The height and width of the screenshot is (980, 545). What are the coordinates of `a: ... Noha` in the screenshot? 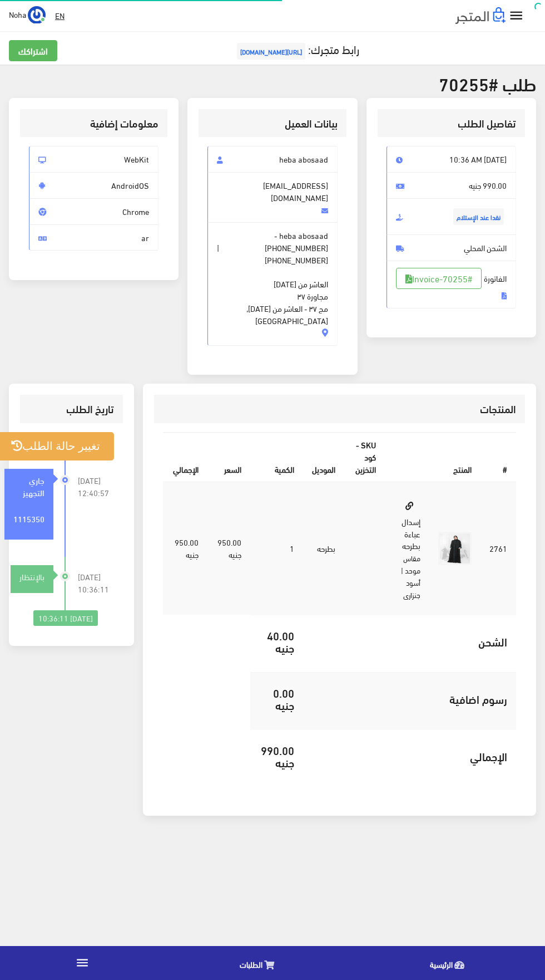 It's located at (27, 14).